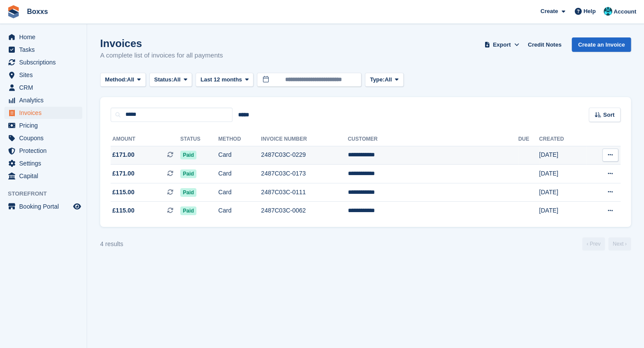  Describe the element at coordinates (123, 79) in the screenshot. I see `button: Method: All` at that location.